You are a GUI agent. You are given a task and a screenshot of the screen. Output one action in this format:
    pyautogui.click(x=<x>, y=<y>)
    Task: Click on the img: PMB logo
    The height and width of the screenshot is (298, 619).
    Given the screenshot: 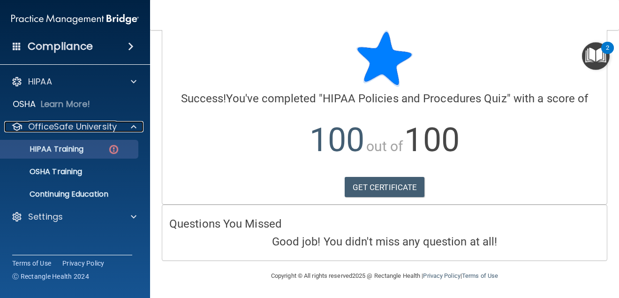 What is the action you would take?
    pyautogui.click(x=75, y=19)
    